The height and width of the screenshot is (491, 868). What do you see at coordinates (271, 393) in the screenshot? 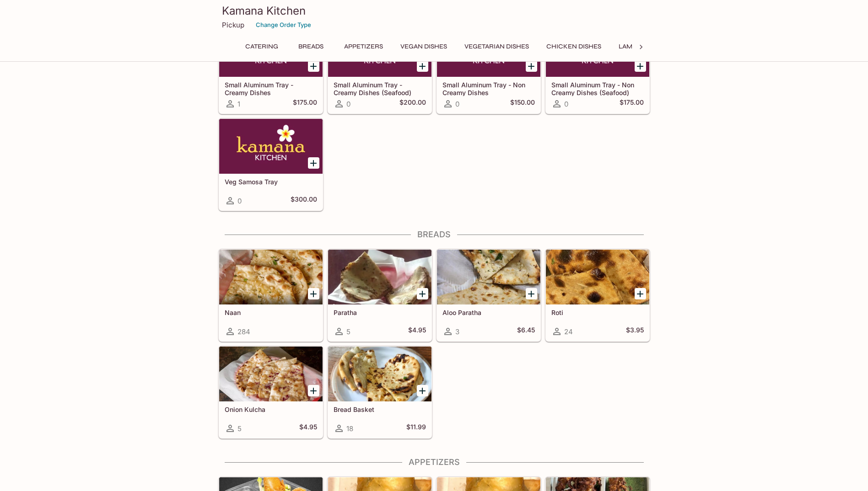
I see `a: Onion Kulcha5$4.95` at bounding box center [271, 393].